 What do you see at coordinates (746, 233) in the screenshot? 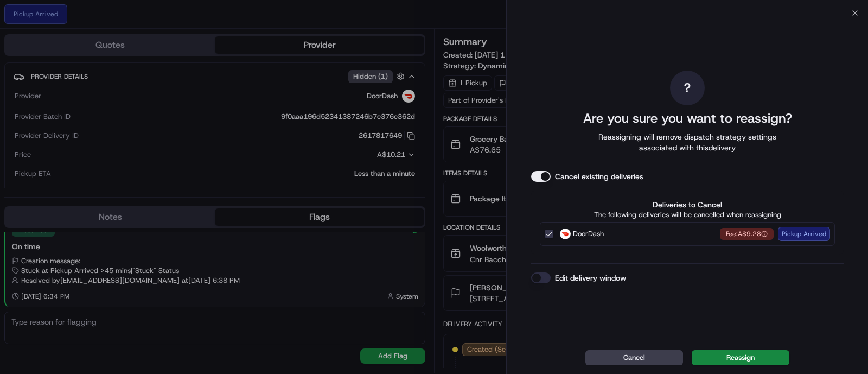
I see `div: Fee: A$9.28` at bounding box center [746, 233].